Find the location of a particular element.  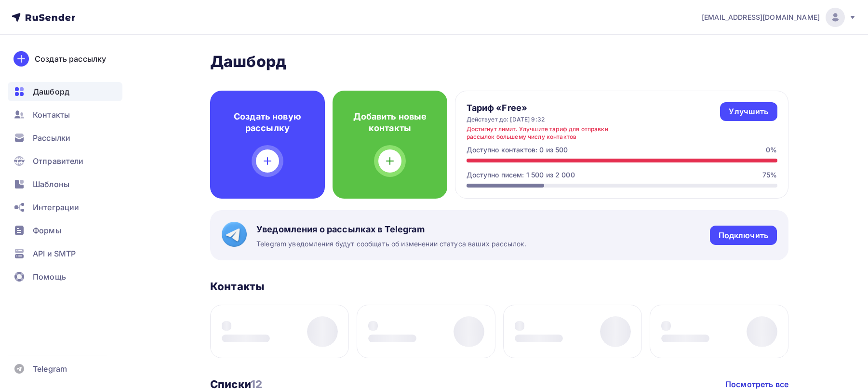

div: Достигнут лимит. Улучшите тариф для отправки рассылок большему числу контактов is located at coordinates (538, 133).